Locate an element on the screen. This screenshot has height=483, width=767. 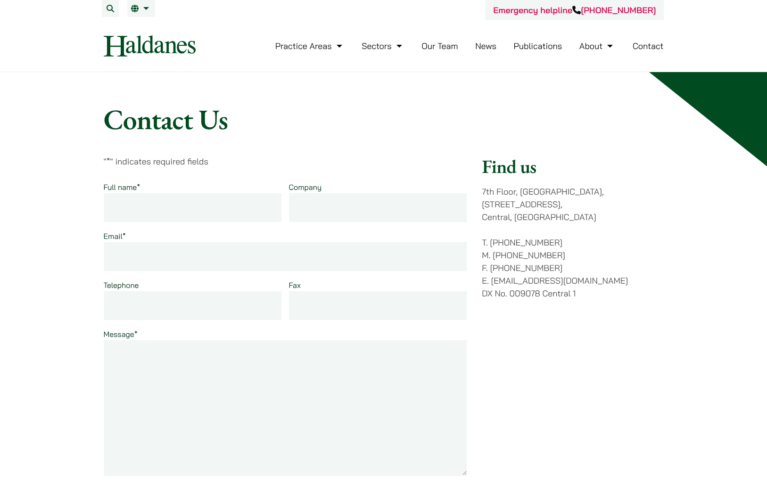
a: Contact is located at coordinates (648, 46).